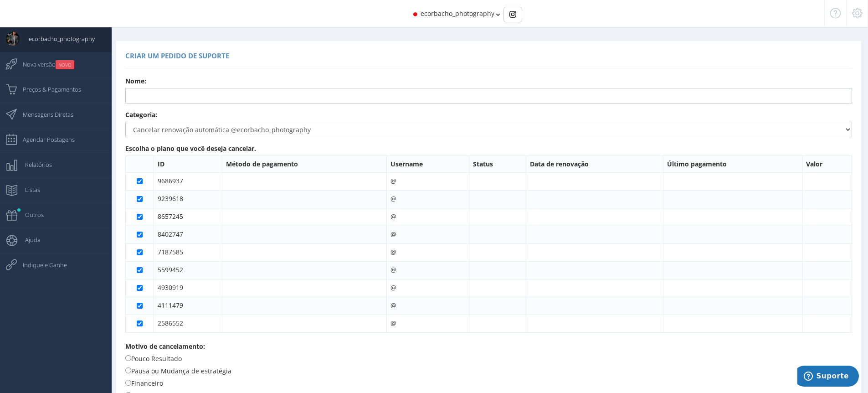  Describe the element at coordinates (154, 358) in the screenshot. I see `label: Pouco Resultado` at that location.